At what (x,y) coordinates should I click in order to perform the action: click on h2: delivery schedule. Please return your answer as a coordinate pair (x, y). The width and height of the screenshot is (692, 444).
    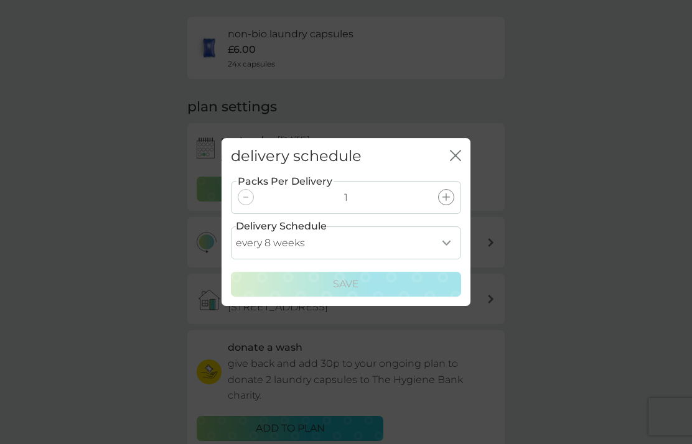
    Looking at the image, I should click on (296, 156).